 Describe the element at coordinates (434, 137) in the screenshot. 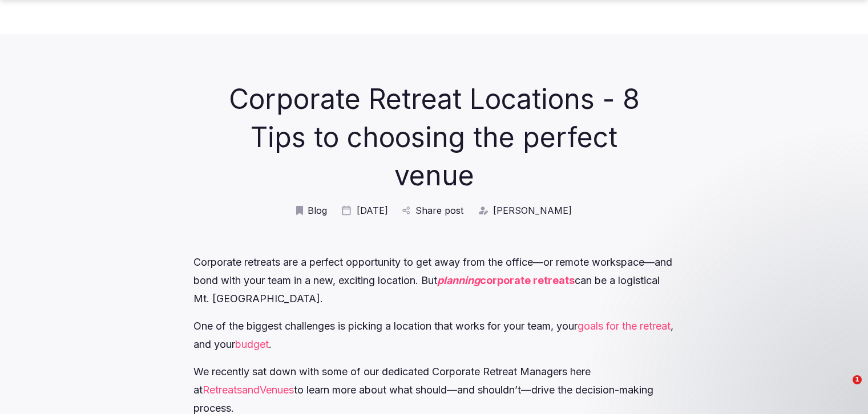

I see `h1: Corporate Retreat Locations - 8 Tips to choosing the perfect venue` at that location.